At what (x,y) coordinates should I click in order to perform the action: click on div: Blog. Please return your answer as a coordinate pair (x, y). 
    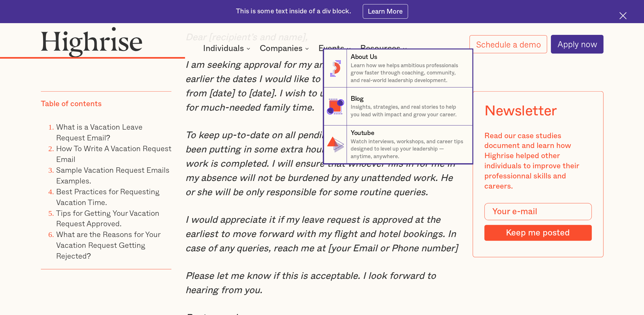
    Looking at the image, I should click on (357, 99).